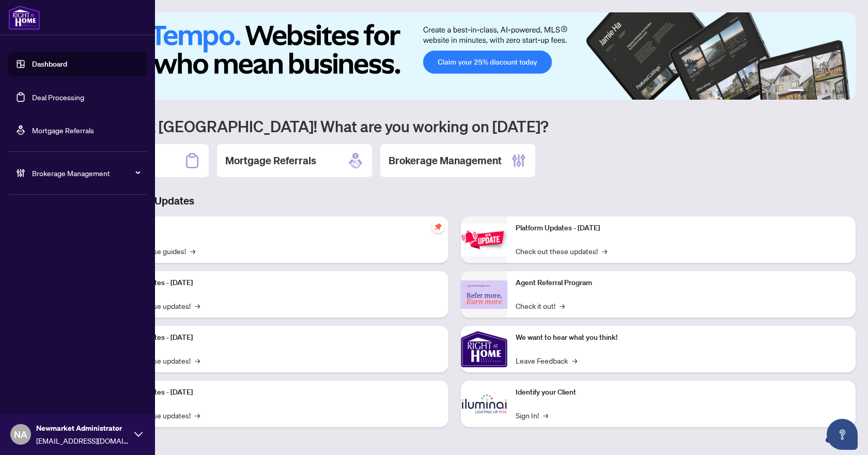 This screenshot has height=455, width=868. I want to click on span: Brokerage Management, so click(86, 173).